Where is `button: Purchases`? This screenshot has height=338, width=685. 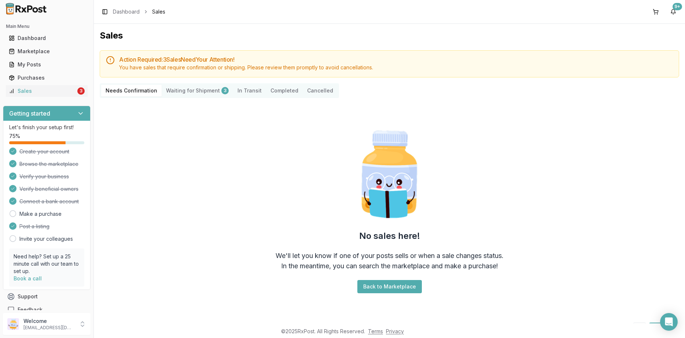 button: Purchases is located at coordinates (47, 78).